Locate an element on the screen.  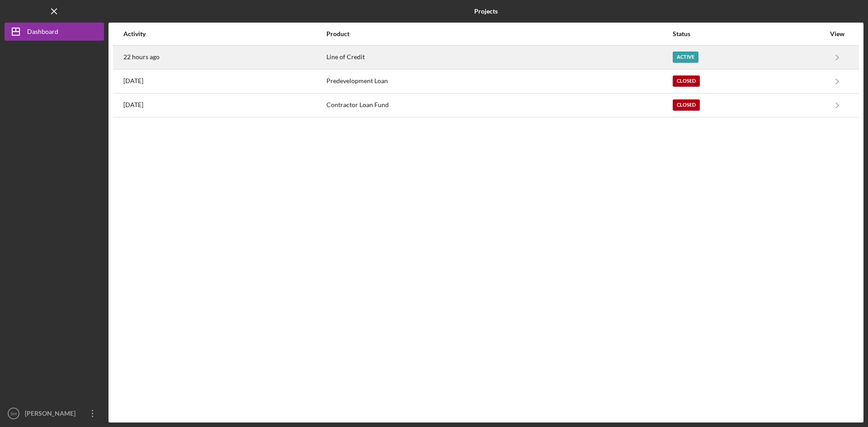
time: 2025-08-20 16:26 is located at coordinates (142, 57).